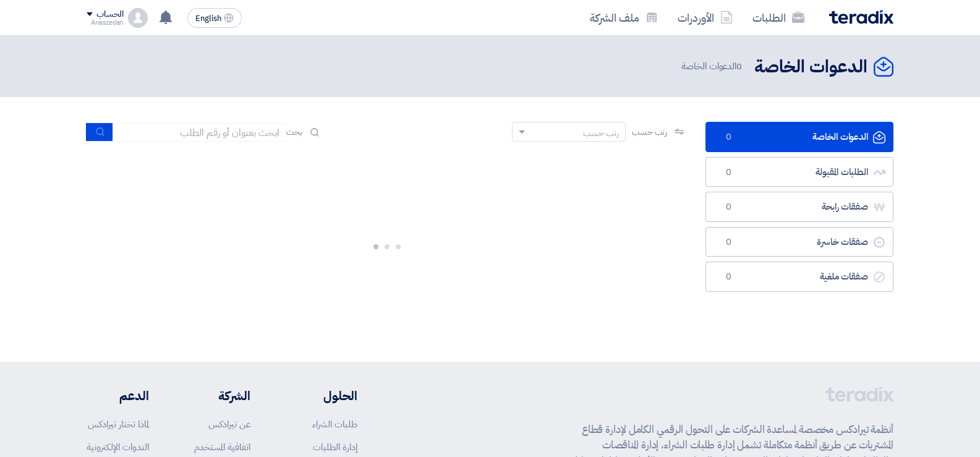  Describe the element at coordinates (222, 447) in the screenshot. I see `a: اتفاقية المستخدم` at that location.